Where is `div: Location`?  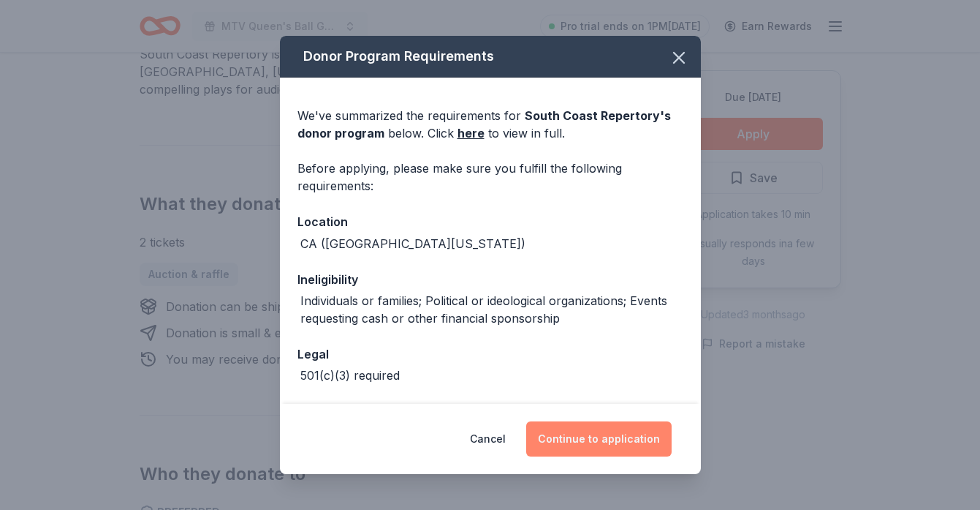
div: Location is located at coordinates (491, 222).